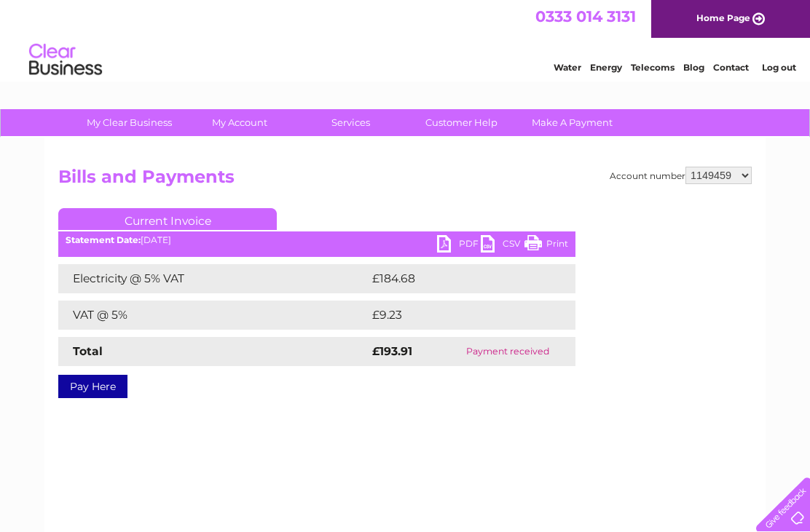  Describe the element at coordinates (730, 67) in the screenshot. I see `a: Contact` at that location.